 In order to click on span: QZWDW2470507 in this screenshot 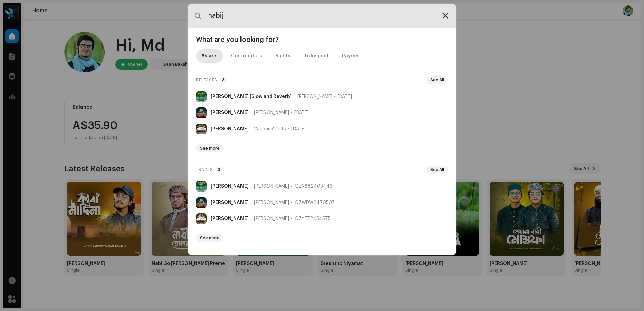, I will do `click(315, 203)`.